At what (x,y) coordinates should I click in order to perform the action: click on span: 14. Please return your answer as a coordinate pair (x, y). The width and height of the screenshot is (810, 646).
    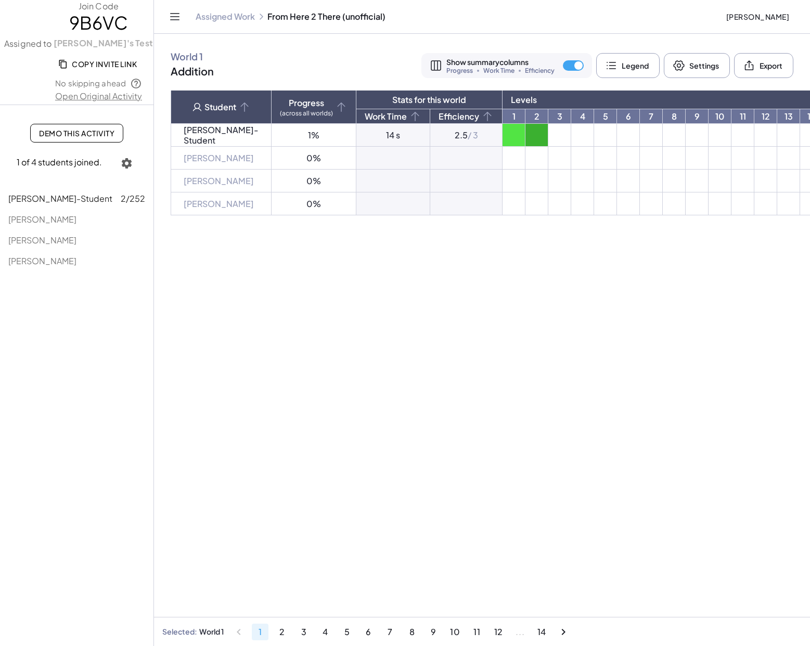
    Looking at the image, I should click on (542, 632).